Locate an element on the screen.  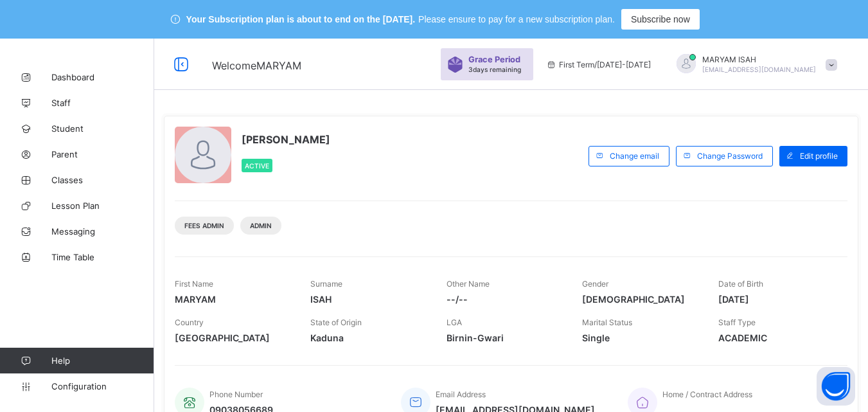
span: Messaging is located at coordinates (103, 231).